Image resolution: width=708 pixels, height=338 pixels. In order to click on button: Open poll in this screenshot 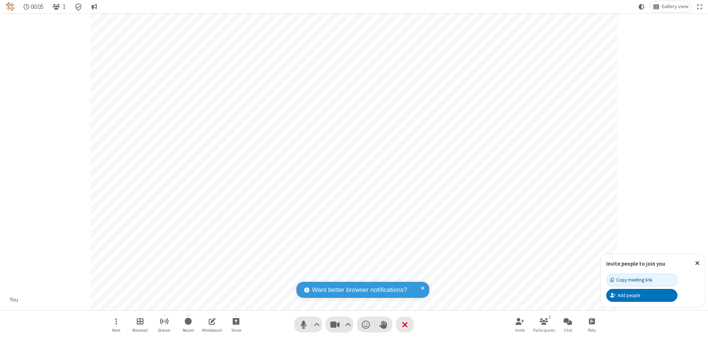, I will do `click(592, 324)`.